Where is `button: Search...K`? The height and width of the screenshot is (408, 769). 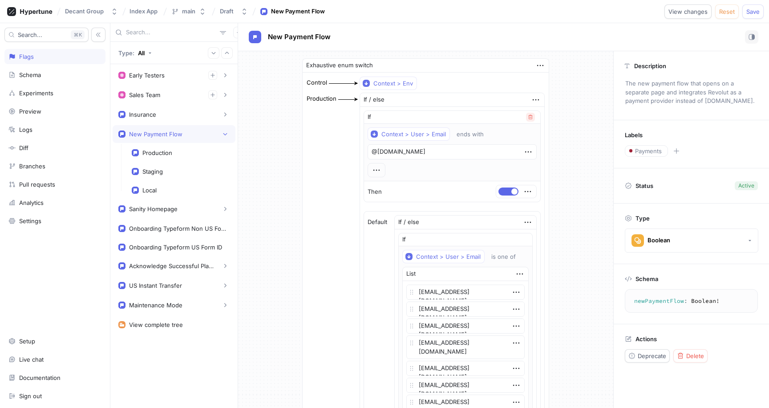 button: Search...K is located at coordinates (46, 35).